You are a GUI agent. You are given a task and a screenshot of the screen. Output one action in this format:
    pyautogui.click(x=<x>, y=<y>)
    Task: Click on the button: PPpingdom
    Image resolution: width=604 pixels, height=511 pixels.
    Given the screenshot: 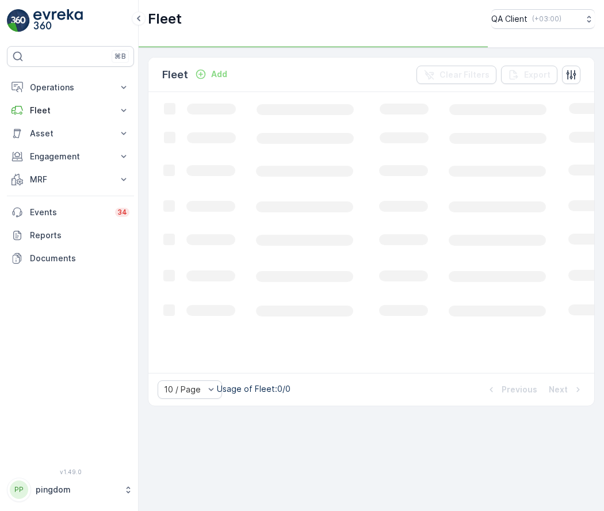 What is the action you would take?
    pyautogui.click(x=70, y=489)
    